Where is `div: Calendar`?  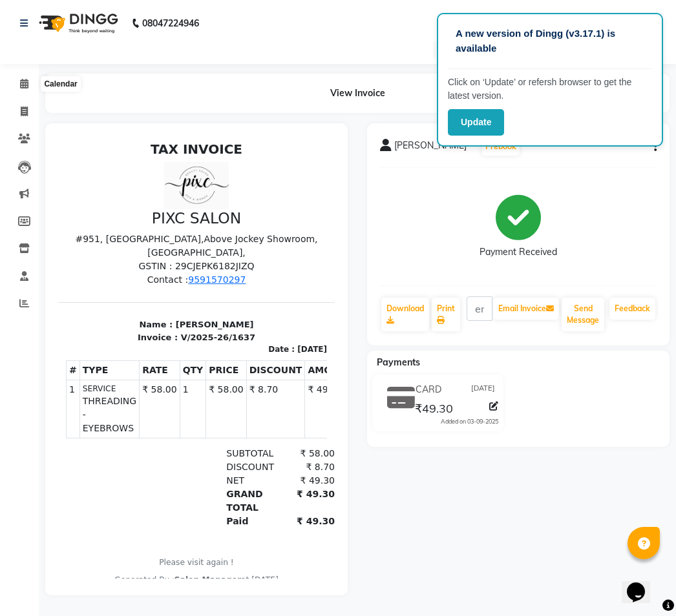
div: Calendar is located at coordinates (60, 84).